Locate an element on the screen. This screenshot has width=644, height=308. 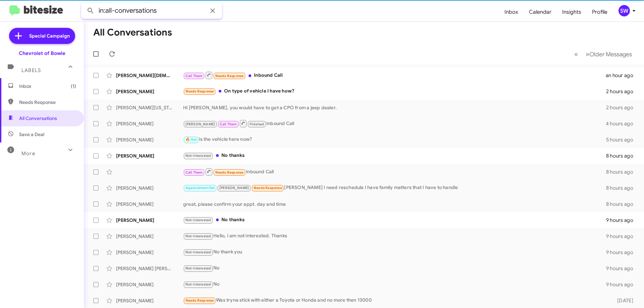
div: Hello, I am not interested. Thanks is located at coordinates (395, 236).